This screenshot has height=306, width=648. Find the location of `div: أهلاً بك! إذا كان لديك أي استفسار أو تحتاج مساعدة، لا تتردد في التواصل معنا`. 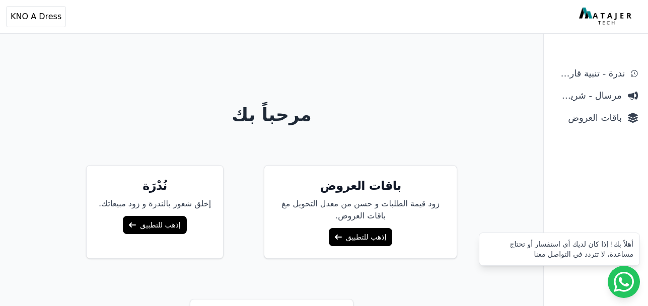

div: أهلاً بك! إذا كان لديك أي استفسار أو تحتاج مساعدة، لا تتردد في التواصل معنا is located at coordinates (559, 249).